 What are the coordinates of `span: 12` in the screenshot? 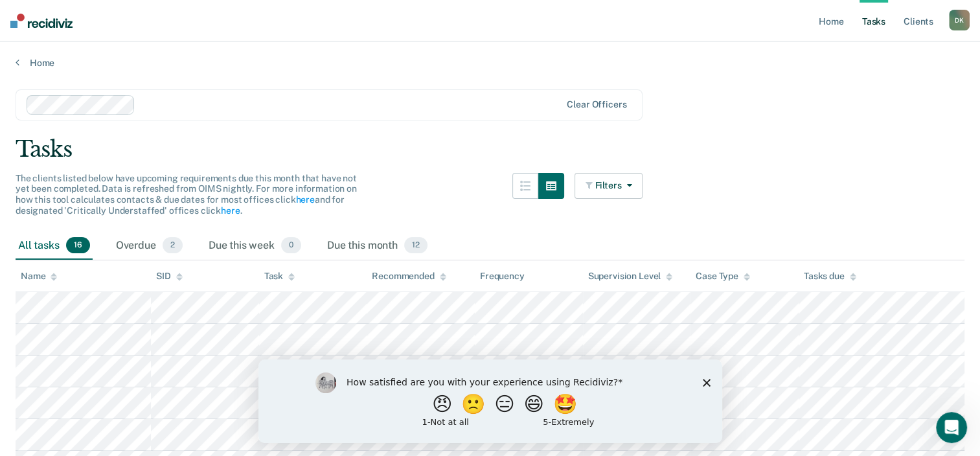 It's located at (416, 246).